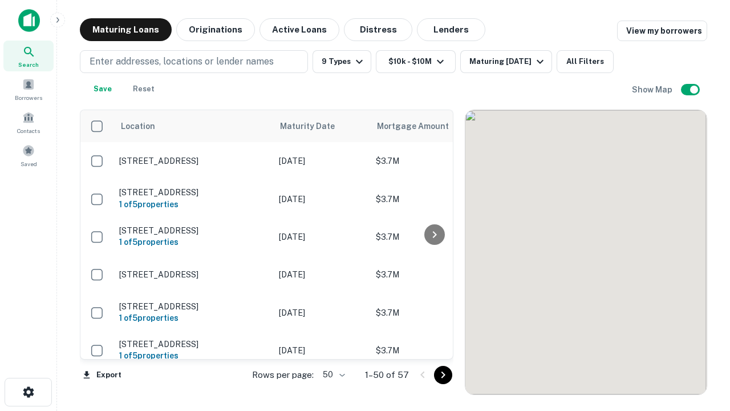 The image size is (730, 411). Describe the element at coordinates (653, 90) in the screenshot. I see `h6: Show Map` at that location.